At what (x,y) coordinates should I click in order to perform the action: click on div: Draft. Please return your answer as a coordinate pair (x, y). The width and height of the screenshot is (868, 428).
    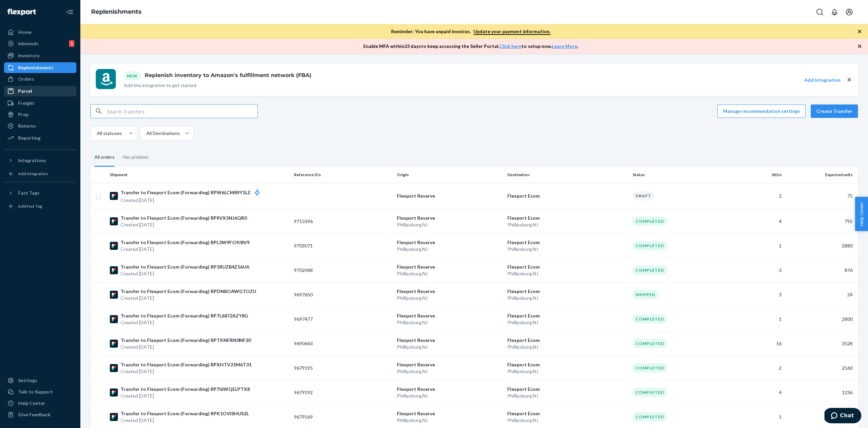
    Looking at the image, I should click on (644, 196).